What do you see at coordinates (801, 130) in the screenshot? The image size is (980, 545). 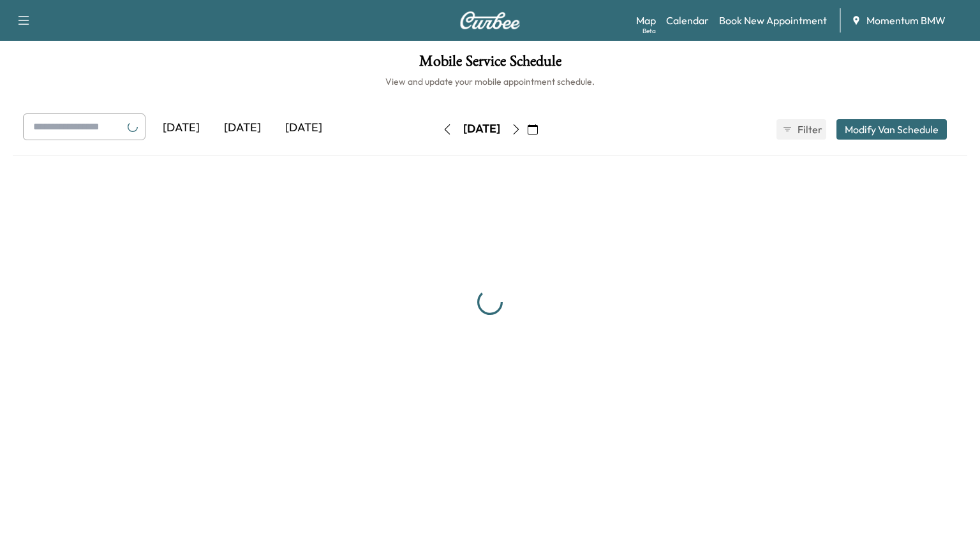 I see `button: Filter` at bounding box center [801, 130].